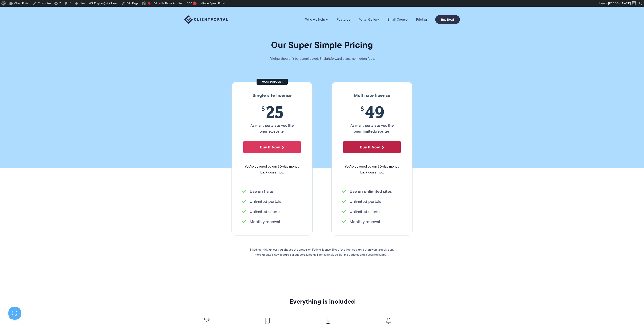  I want to click on p: Billed monthly, unless you choose the annual or lifetime license. If you let a license expire the..., so click(322, 252).